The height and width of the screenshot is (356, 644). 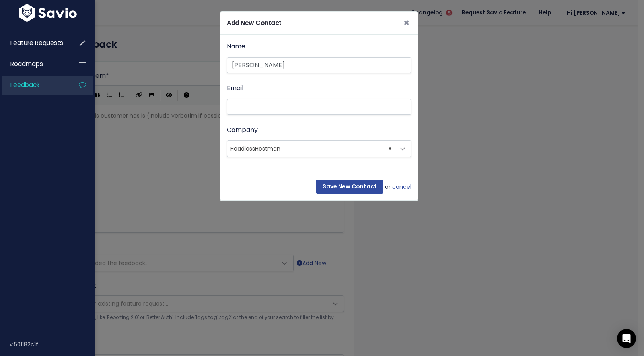 I want to click on label: Email, so click(x=235, y=88).